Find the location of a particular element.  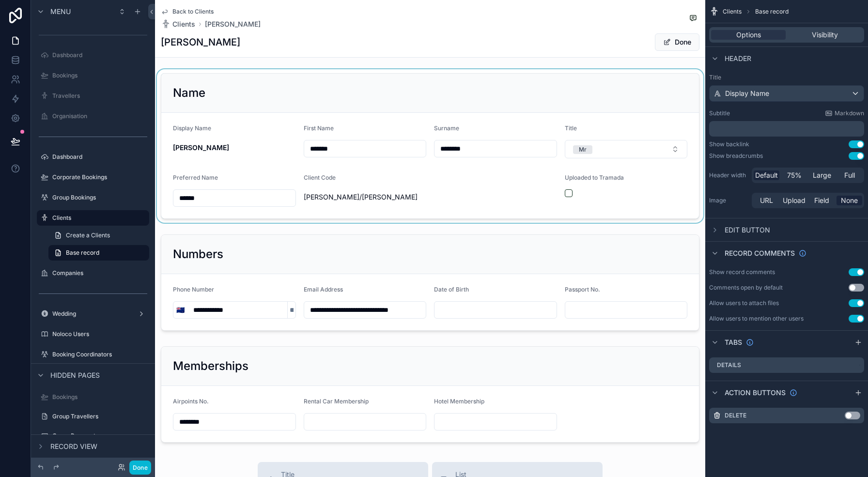

div: Allow users to attach files is located at coordinates (744, 303).